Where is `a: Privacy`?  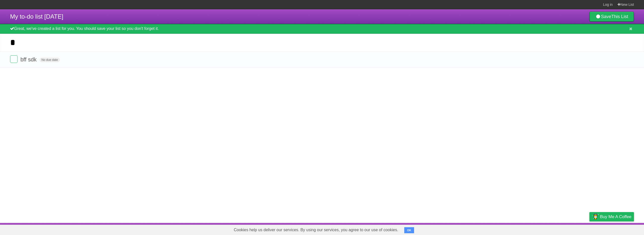 a: Privacy is located at coordinates (589, 229).